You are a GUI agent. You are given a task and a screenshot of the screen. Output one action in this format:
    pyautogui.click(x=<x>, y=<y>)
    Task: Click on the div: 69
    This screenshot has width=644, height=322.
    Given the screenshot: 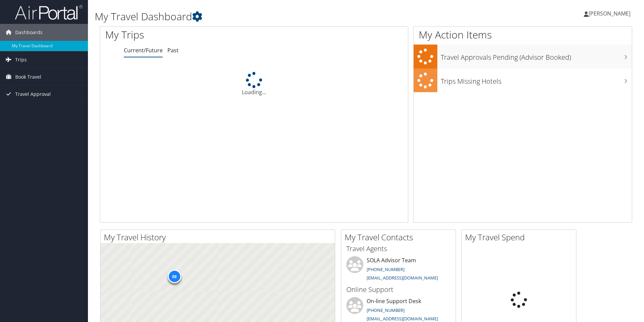 What is the action you would take?
    pyautogui.click(x=174, y=277)
    